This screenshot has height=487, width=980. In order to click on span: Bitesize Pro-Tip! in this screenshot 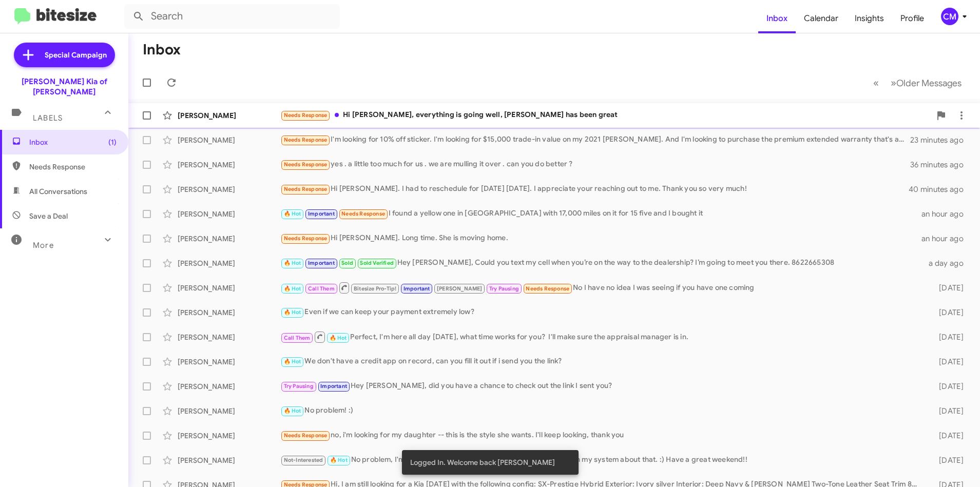, I will do `click(375, 289)`.